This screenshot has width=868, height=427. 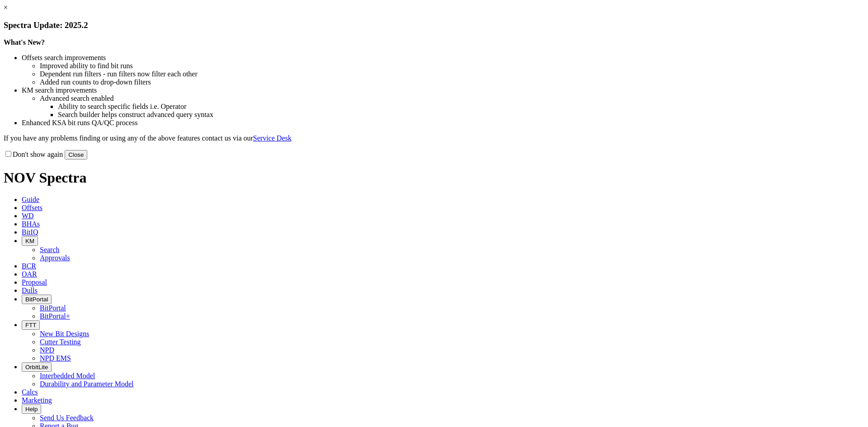 What do you see at coordinates (443, 90) in the screenshot?
I see `li: KM search improvements` at bounding box center [443, 90].